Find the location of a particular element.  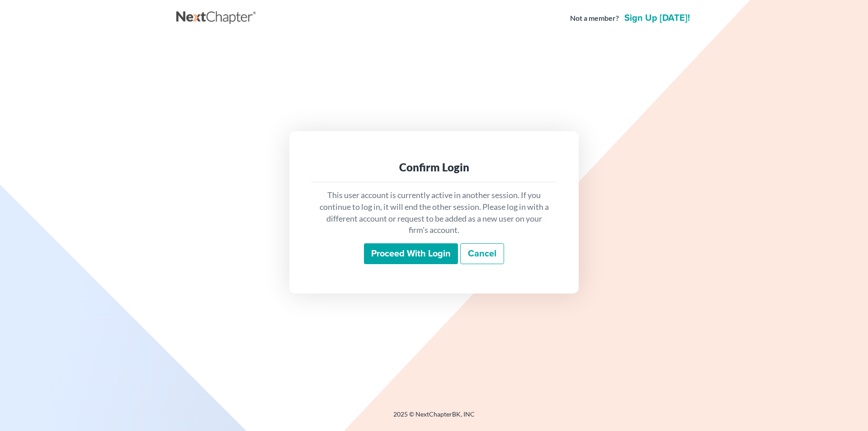

div: 2025 © NextChapterBK, INC is located at coordinates (434, 417).